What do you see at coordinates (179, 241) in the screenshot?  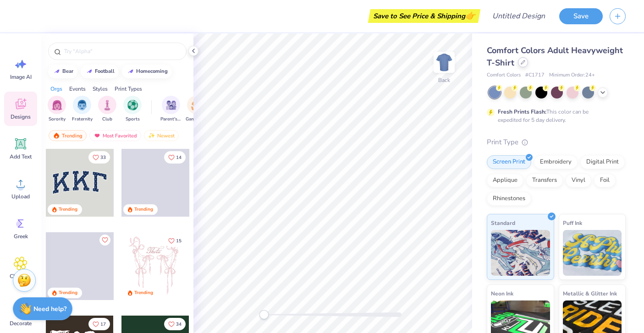 I see `span: 15` at bounding box center [179, 241].